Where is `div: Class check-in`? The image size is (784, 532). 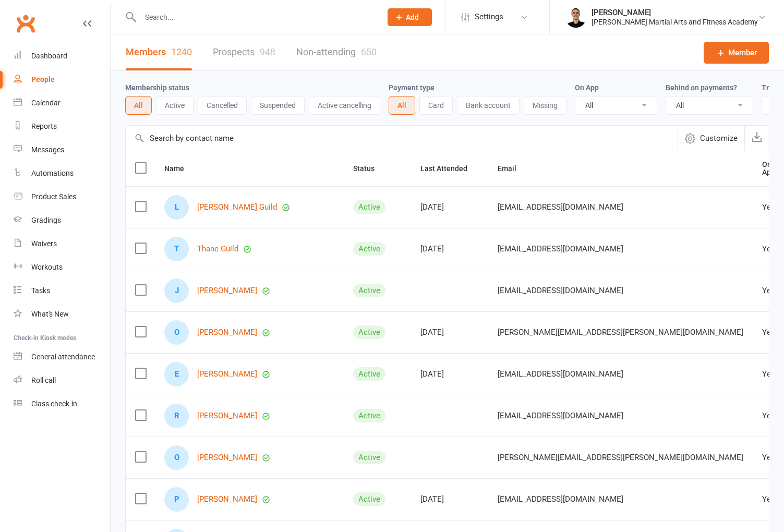 div: Class check-in is located at coordinates (54, 404).